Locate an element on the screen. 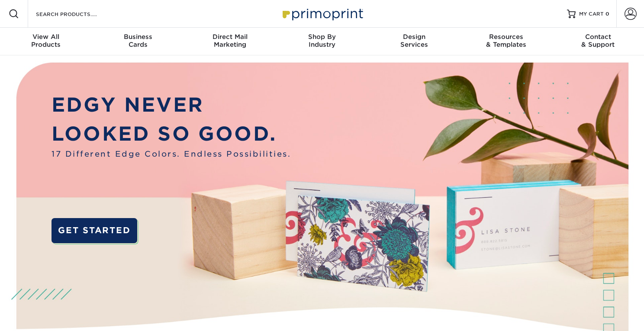 This screenshot has width=644, height=331. a: GET STARTED is located at coordinates (94, 230).